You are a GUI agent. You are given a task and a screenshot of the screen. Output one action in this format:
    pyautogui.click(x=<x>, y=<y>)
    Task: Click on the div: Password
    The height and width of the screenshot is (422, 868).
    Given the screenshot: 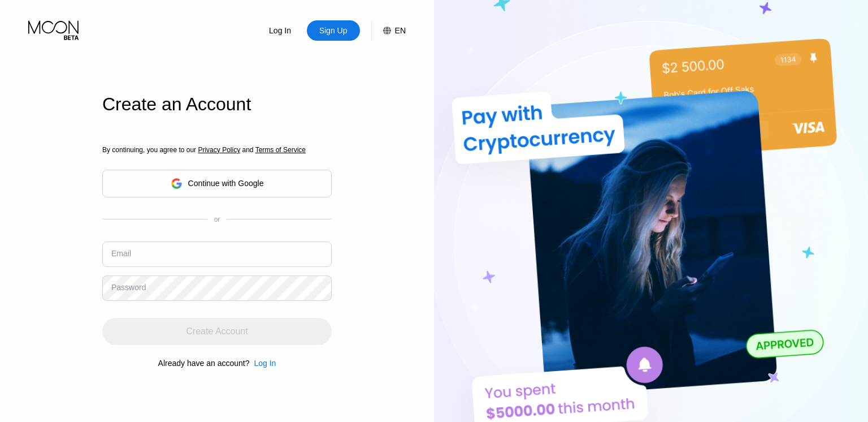 What is the action you would take?
    pyautogui.click(x=128, y=287)
    